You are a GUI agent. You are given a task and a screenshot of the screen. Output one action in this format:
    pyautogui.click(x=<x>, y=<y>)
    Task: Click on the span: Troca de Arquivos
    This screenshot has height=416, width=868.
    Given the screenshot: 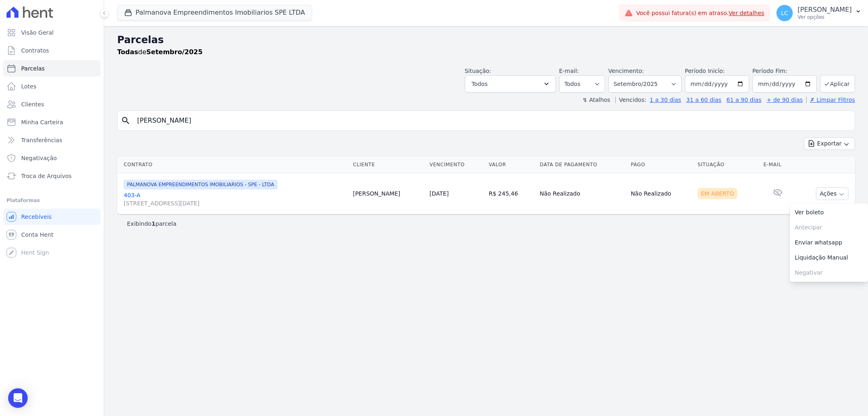 What is the action you would take?
    pyautogui.click(x=46, y=176)
    